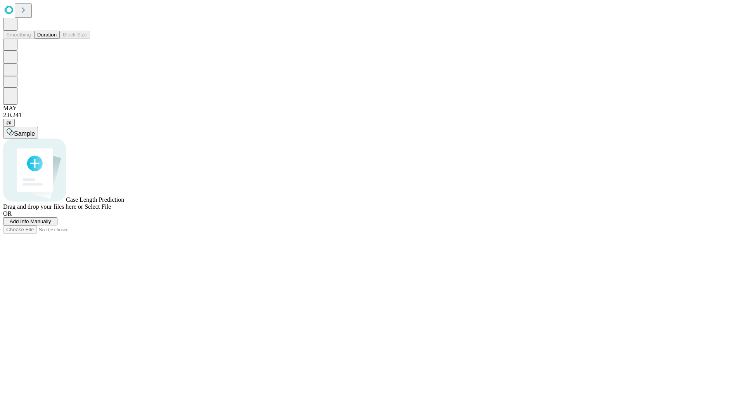 The image size is (745, 419). I want to click on button: Add Info Manually, so click(30, 221).